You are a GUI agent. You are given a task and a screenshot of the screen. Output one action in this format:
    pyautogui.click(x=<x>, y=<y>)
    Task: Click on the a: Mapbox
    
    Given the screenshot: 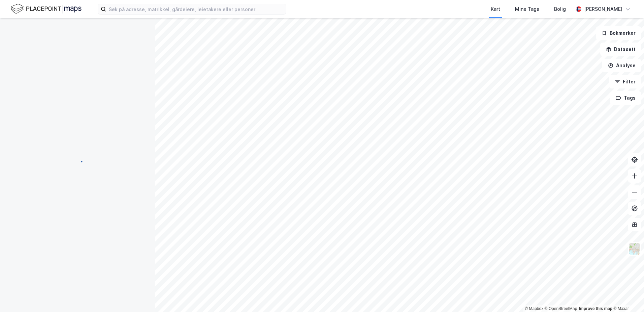 What is the action you would take?
    pyautogui.click(x=534, y=309)
    